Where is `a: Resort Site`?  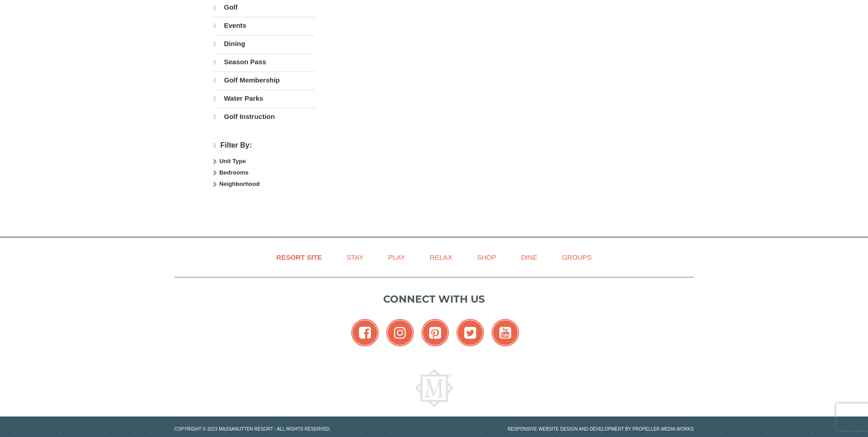 a: Resort Site is located at coordinates (299, 257).